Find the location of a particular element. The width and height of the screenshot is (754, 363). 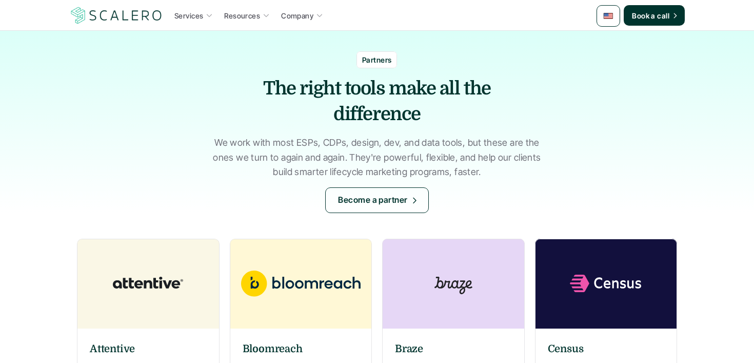

p: Become a partner is located at coordinates (373, 200).